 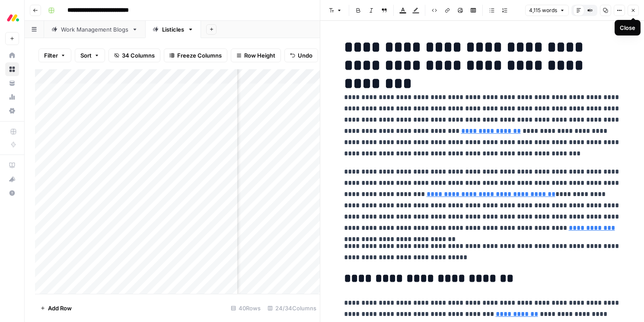 I want to click on div: Close, so click(x=628, y=28).